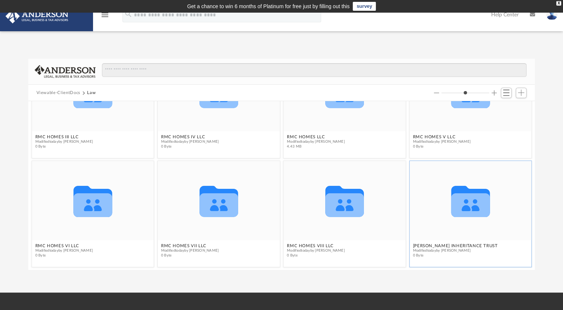 This screenshot has height=310, width=563. Describe the element at coordinates (105, 17) in the screenshot. I see `a: menu` at that location.